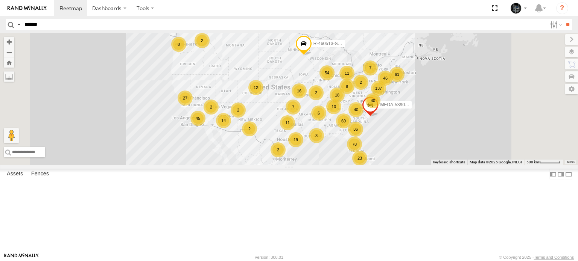  I want to click on button: Zoom Home, so click(9, 62).